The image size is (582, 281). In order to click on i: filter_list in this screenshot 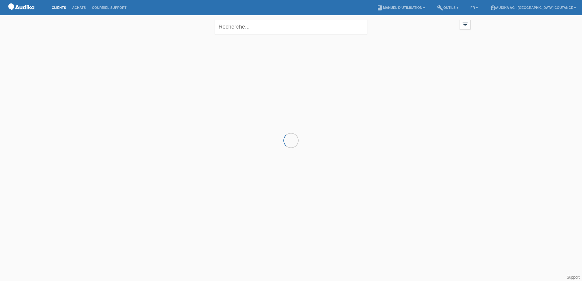, I will do `click(465, 24)`.